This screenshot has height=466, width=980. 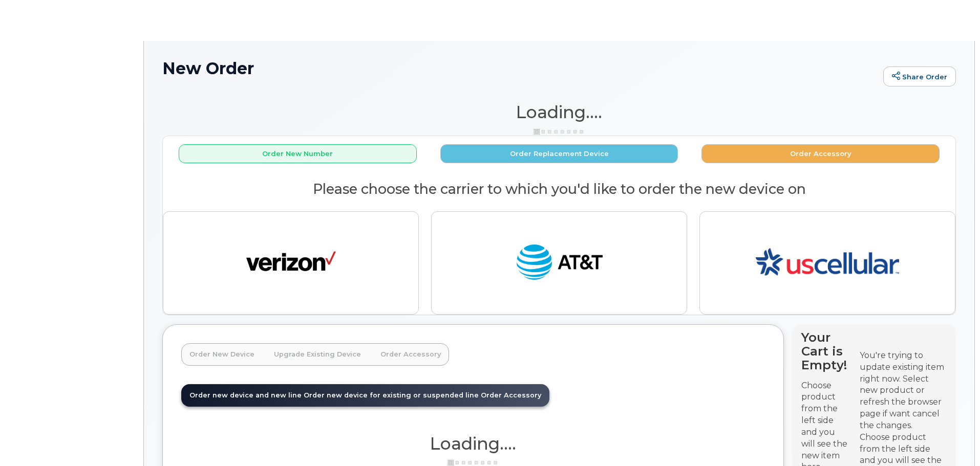 I want to click on div: You're trying to update existing item right now. Select new product or refresh the browser page i..., so click(x=903, y=391).